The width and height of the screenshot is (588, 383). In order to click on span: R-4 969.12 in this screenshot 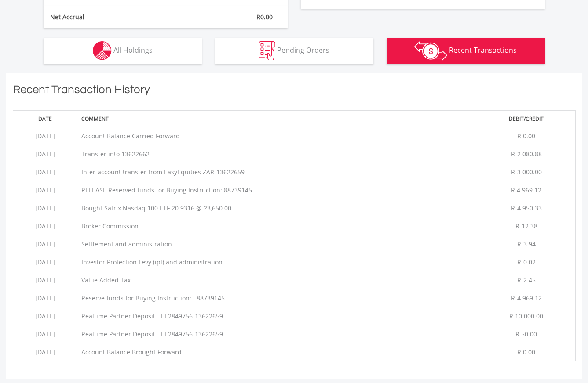, I will do `click(526, 298)`.